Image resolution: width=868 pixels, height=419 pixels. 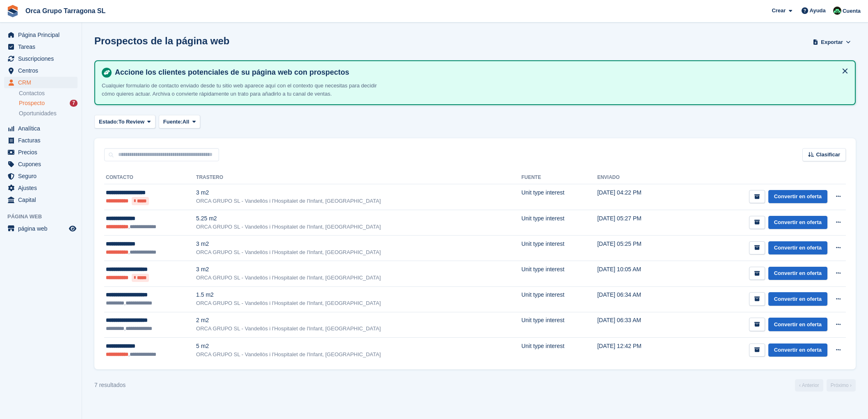 I want to click on span: Ajustes, so click(x=43, y=188).